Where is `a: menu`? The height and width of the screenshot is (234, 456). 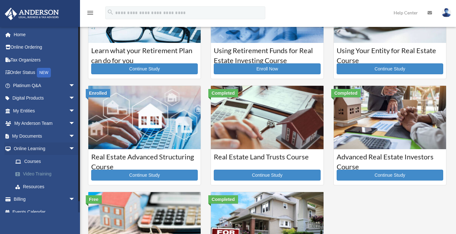
a: menu is located at coordinates (90, 14).